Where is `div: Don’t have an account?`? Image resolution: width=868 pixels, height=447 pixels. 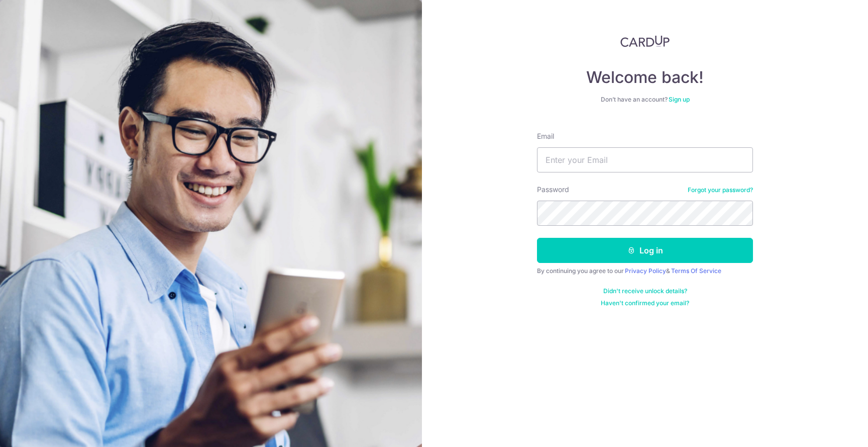
div: Don’t have an account? is located at coordinates (645, 100).